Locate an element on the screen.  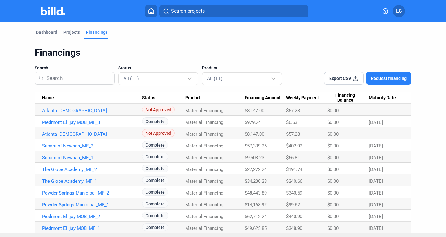
span: Financing Amount is located at coordinates (263, 98).